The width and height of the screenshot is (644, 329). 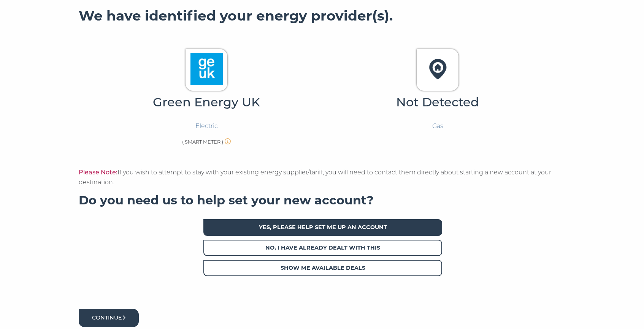 I want to click on span: No, I have already dealt with this, so click(x=322, y=248).